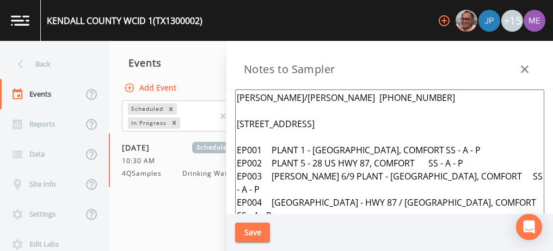 This screenshot has width=553, height=251. I want to click on span: 10:30 AM, so click(142, 161).